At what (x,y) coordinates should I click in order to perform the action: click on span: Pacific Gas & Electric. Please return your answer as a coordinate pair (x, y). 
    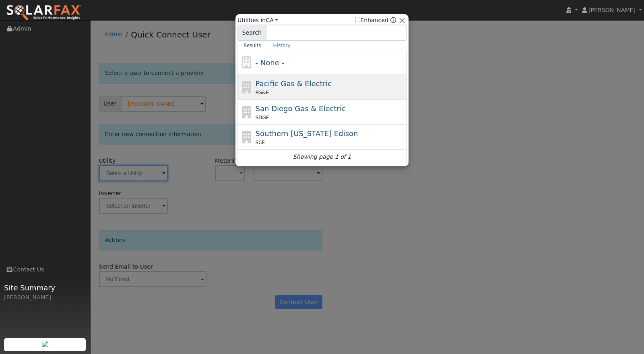
    Looking at the image, I should click on (293, 83).